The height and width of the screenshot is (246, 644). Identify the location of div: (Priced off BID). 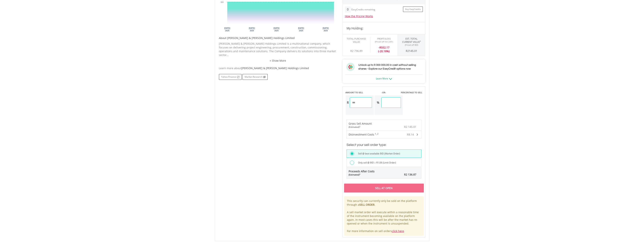
(411, 45).